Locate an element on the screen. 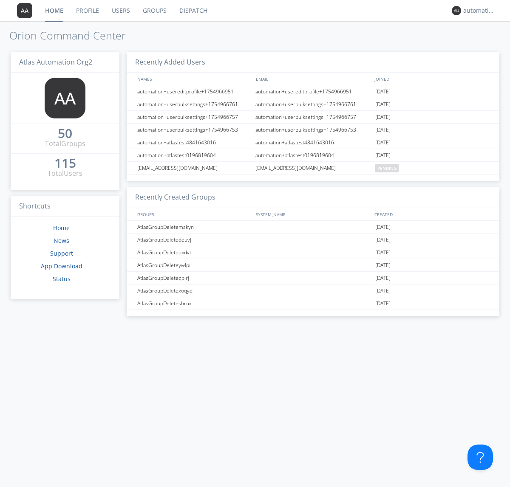  div: NAMES is located at coordinates (193, 79).